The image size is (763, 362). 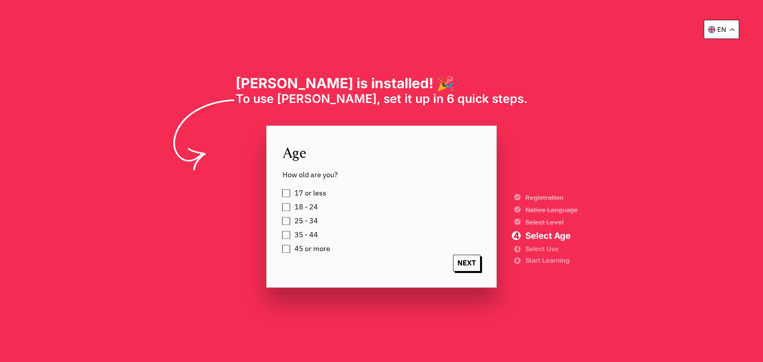 I want to click on span: Age, so click(x=381, y=152).